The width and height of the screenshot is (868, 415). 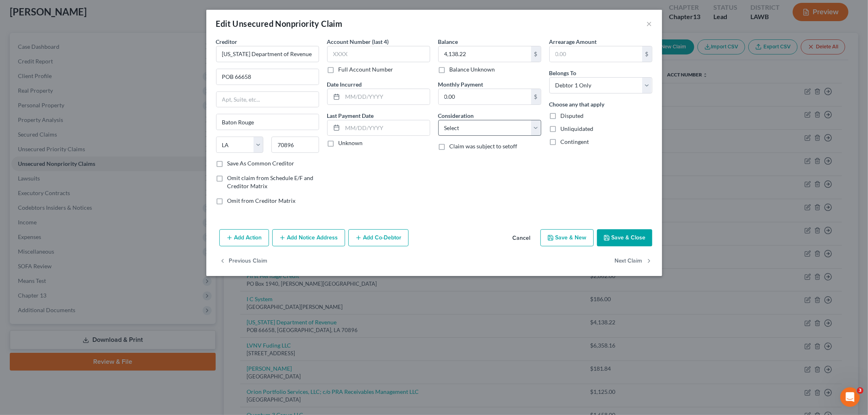 What do you see at coordinates (350, 115) in the screenshot?
I see `label: Last Payment Date` at bounding box center [350, 115].